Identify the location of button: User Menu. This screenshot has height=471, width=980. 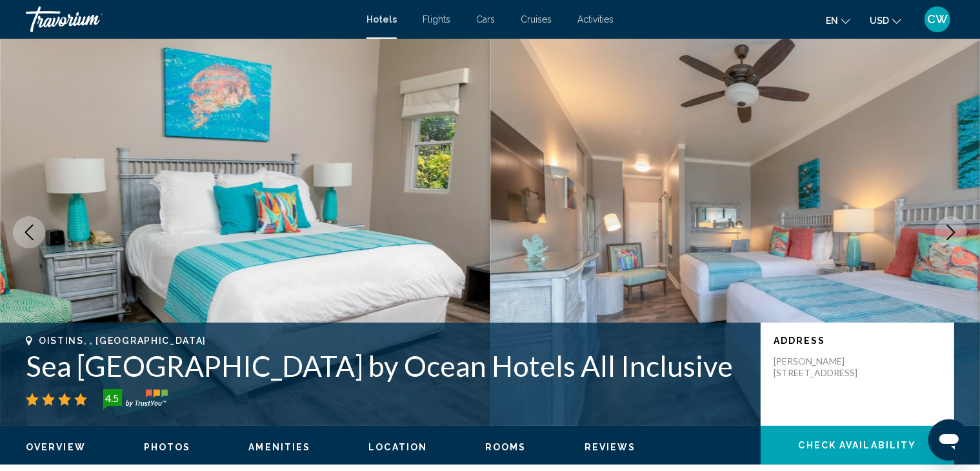
(937, 19).